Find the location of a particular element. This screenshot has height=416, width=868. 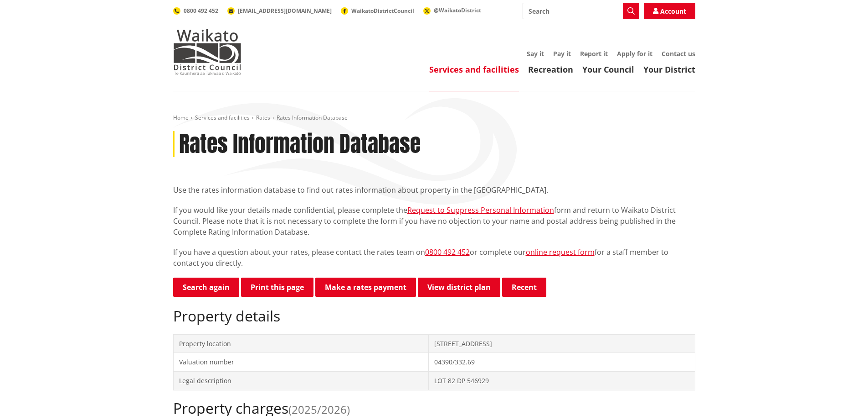

a: Make a rates payment is located at coordinates (366, 287).